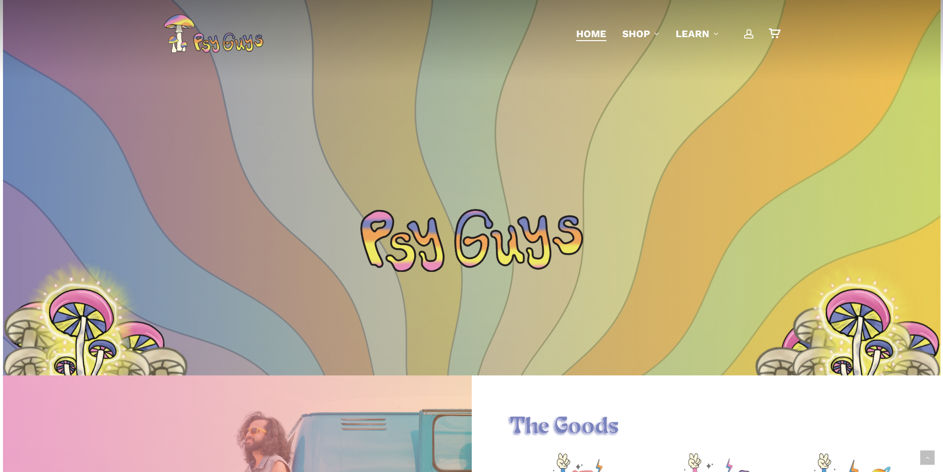  Describe the element at coordinates (692, 34) in the screenshot. I see `span: Learn` at that location.